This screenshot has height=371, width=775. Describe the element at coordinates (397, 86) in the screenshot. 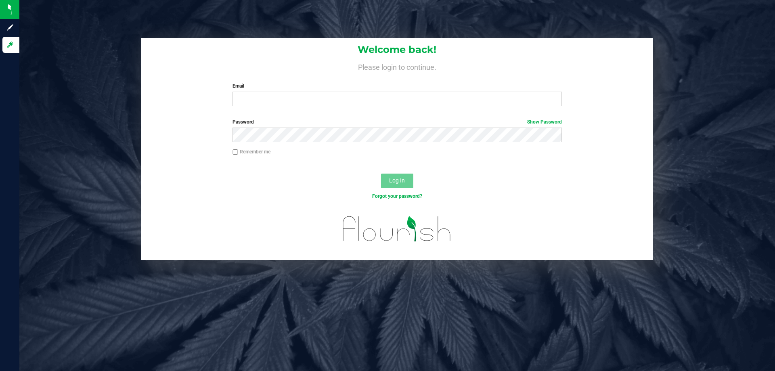

I see `label: Email` at that location.